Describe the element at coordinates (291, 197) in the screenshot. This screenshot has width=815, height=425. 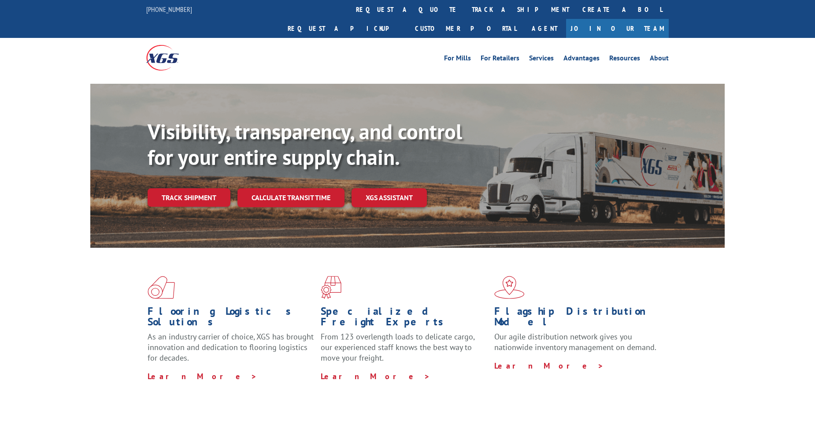
I see `a: Calculate transit time` at that location.